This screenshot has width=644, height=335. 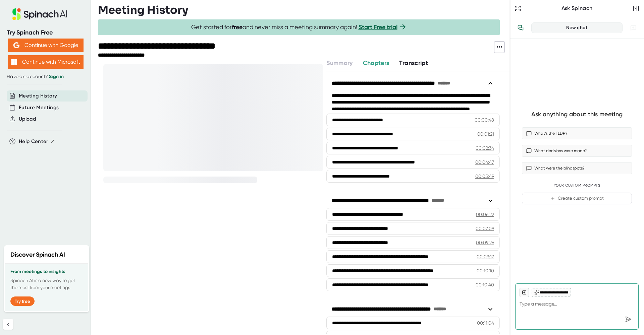 I want to click on h3: From meetings to insights, so click(x=47, y=272).